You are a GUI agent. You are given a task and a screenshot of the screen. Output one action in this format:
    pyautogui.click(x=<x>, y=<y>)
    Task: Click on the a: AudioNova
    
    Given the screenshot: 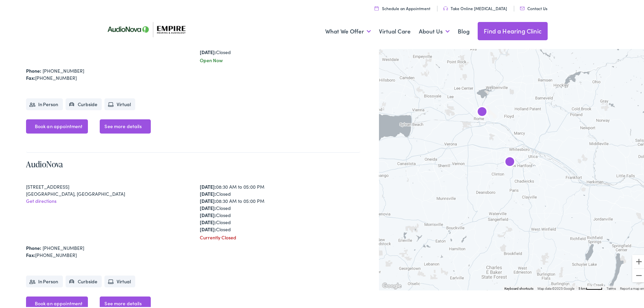 What is the action you would take?
    pyautogui.click(x=44, y=162)
    